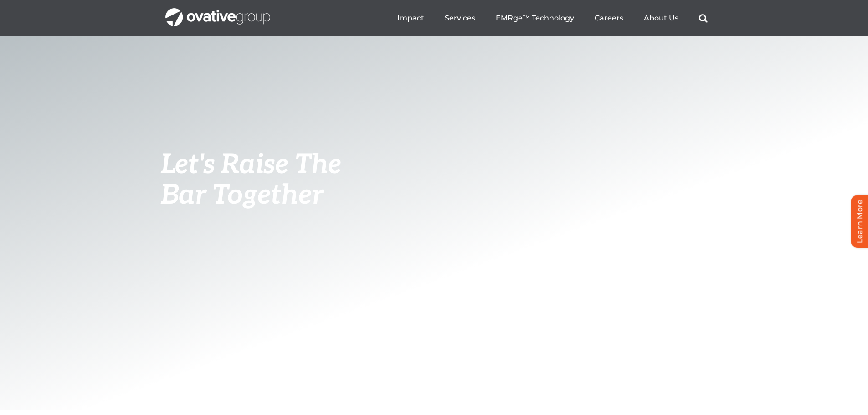 This screenshot has height=415, width=868. Describe the element at coordinates (661, 18) in the screenshot. I see `span: About Us` at that location.